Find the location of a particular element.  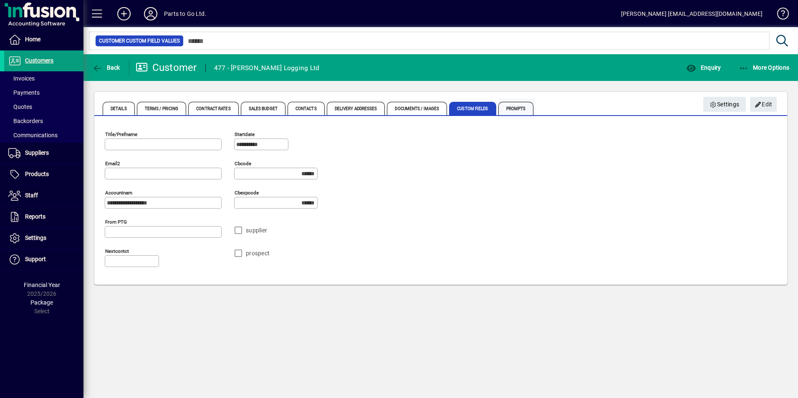

a: Communications is located at coordinates (44, 135).